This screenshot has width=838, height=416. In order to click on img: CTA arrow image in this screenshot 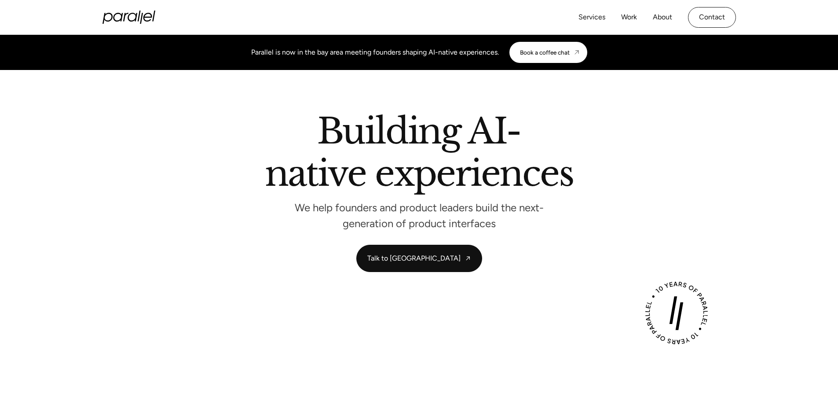, I will do `click(577, 52)`.